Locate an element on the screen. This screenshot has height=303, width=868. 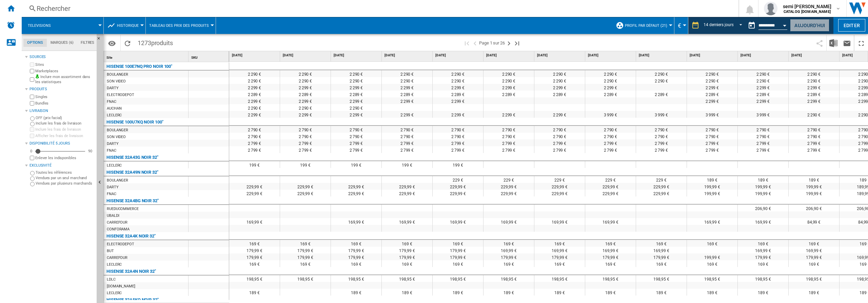
span: Tableau des prix des produits is located at coordinates (179, 26).